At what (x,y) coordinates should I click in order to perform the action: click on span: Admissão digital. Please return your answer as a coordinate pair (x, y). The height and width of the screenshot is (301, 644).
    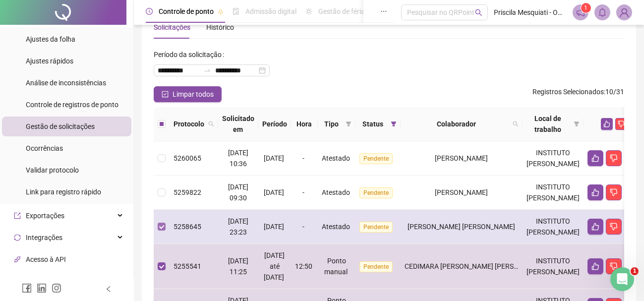
    Looking at the image, I should click on (270, 12).